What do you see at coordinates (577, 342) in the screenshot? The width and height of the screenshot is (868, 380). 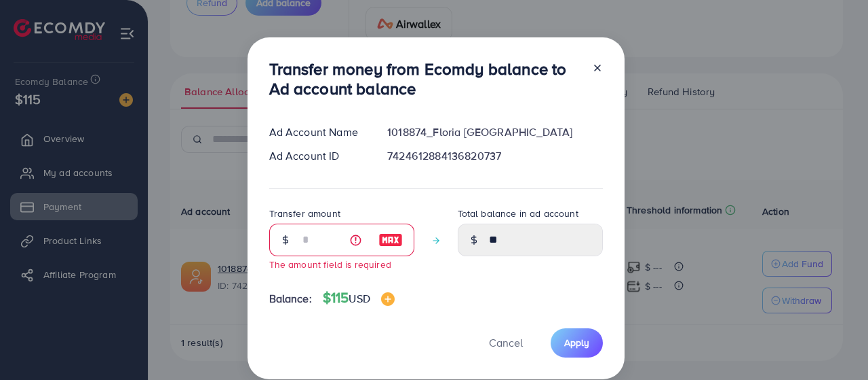 I see `button: Apply` at bounding box center [577, 342].